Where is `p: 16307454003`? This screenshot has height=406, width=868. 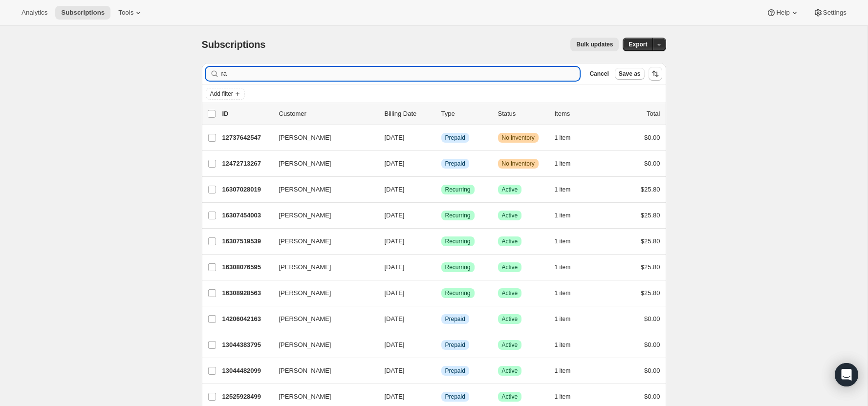 p: 16307454003 is located at coordinates (247, 216).